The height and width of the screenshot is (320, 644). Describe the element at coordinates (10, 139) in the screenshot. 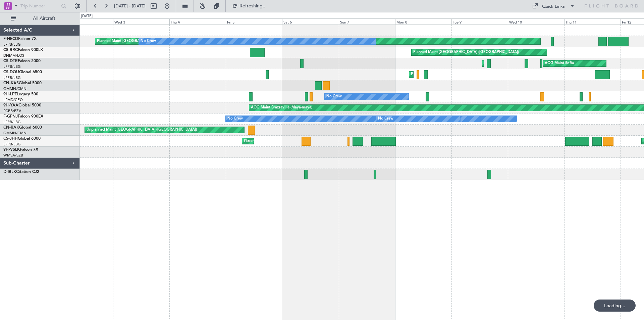

I see `span: CS-JHH` at that location.